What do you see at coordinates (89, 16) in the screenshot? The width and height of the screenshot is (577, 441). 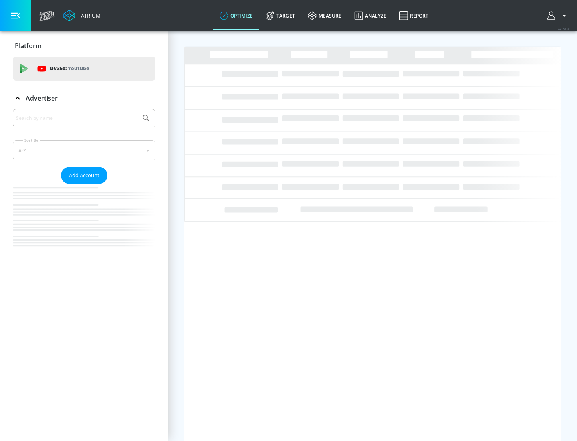 I see `div: Atrium` at bounding box center [89, 16].